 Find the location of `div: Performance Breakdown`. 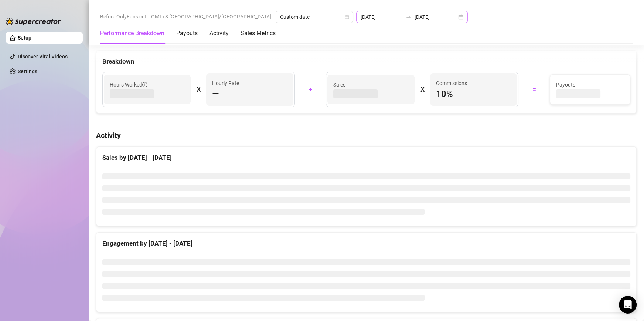

div: Performance Breakdown is located at coordinates (133, 33).